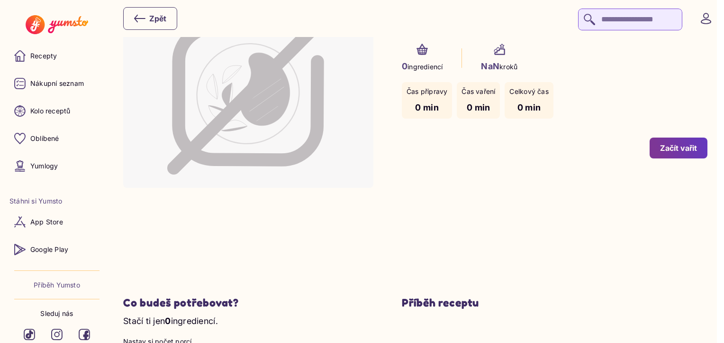 The width and height of the screenshot is (724, 343). I want to click on button: Začít vařit, so click(678, 148).